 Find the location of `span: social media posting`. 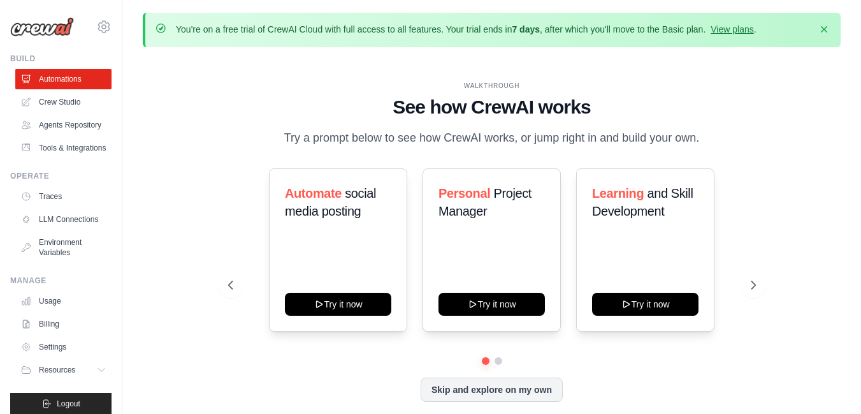

span: social media posting is located at coordinates (330, 202).